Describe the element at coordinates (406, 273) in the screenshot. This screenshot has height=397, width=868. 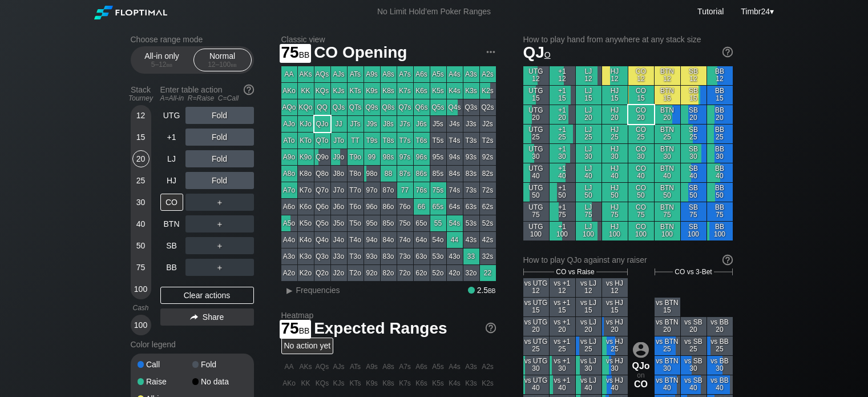
I see `div: 72o` at that location.